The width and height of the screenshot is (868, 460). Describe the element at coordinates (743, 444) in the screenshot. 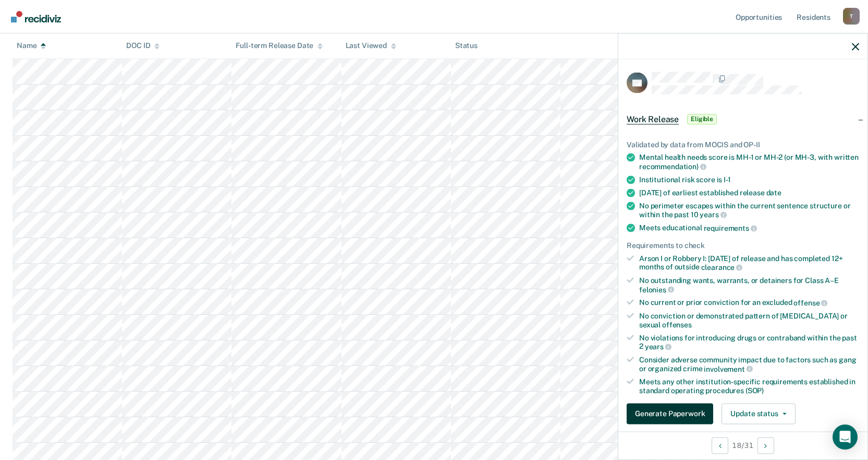

I see `div: 18 / 31` at that location.